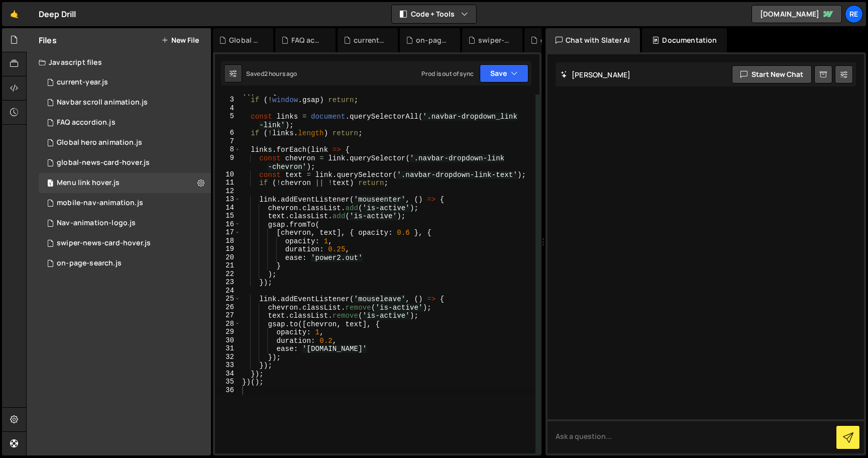 The width and height of the screenshot is (868, 458). I want to click on button: Code + Tools, so click(434, 14).